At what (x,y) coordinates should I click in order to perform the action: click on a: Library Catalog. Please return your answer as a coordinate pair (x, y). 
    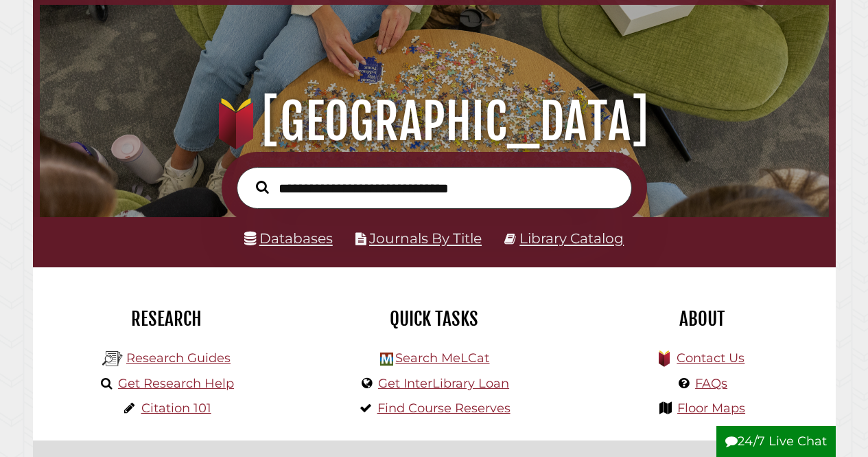
    Looking at the image, I should click on (572, 238).